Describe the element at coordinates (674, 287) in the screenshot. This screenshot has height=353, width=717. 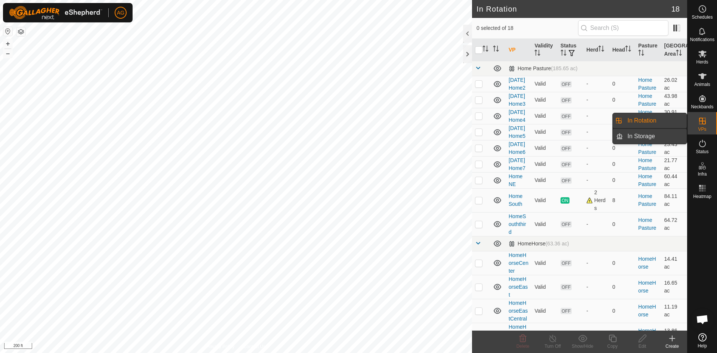
I see `td: 16.65 ac` at that location.